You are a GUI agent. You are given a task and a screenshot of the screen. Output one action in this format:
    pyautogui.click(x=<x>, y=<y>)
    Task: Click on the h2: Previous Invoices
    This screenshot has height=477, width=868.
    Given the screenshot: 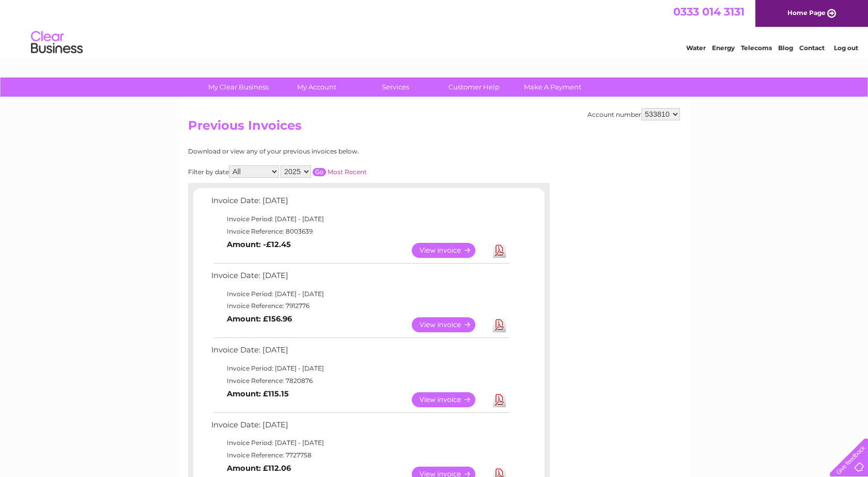 What is the action you would take?
    pyautogui.click(x=434, y=128)
    